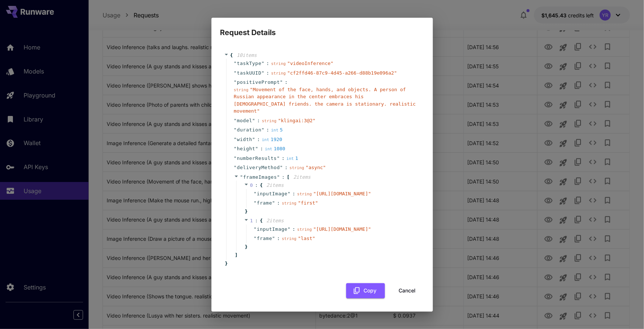  I want to click on span: deliveryMethod, so click(258, 168).